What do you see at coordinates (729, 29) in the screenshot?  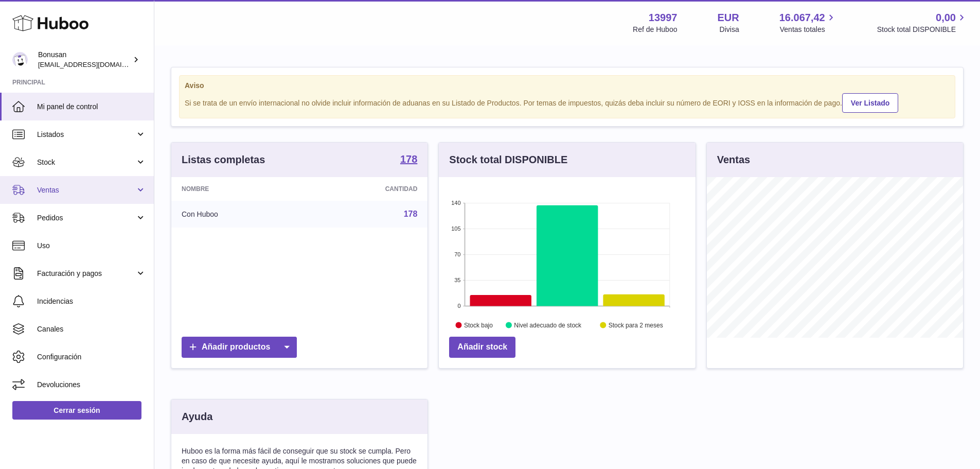 I see `div: Divisa` at bounding box center [729, 29].